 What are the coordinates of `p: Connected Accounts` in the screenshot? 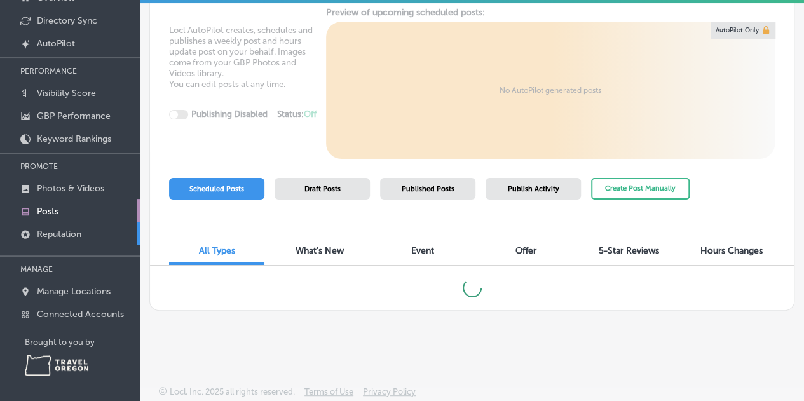 It's located at (80, 314).